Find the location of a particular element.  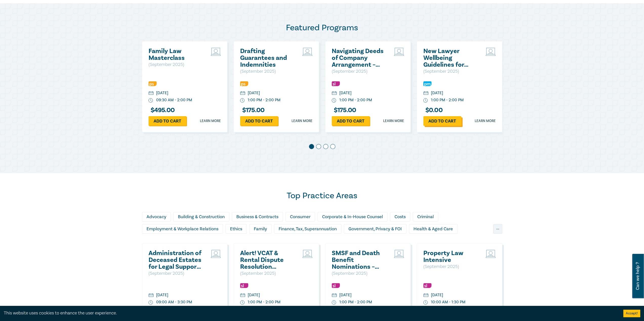

div: Government, Privacy & FOI is located at coordinates (375, 229).